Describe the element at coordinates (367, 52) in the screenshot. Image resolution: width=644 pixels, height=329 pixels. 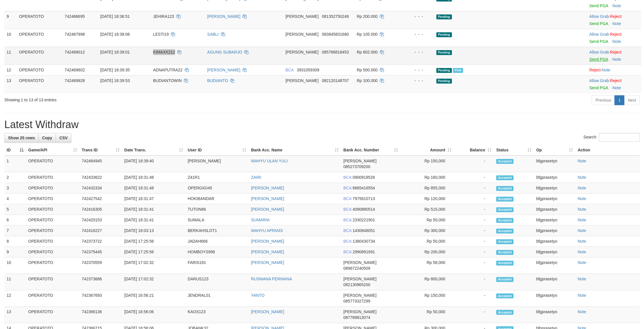
I see `span: Rp 602.000` at that location.